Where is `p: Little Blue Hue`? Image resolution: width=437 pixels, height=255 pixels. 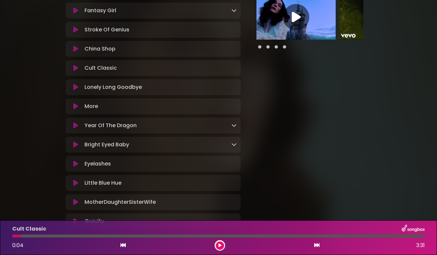
p: Little Blue Hue is located at coordinates (103, 183).